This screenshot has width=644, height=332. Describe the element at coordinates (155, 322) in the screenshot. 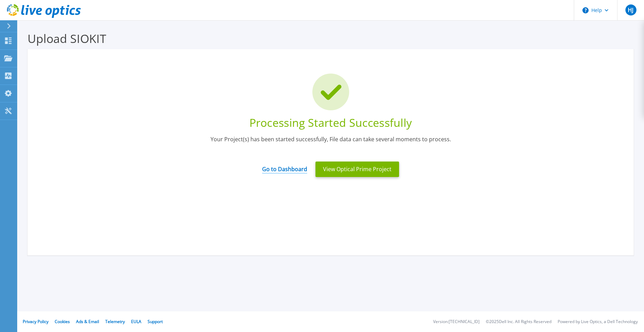

I see `a: Support` at that location.